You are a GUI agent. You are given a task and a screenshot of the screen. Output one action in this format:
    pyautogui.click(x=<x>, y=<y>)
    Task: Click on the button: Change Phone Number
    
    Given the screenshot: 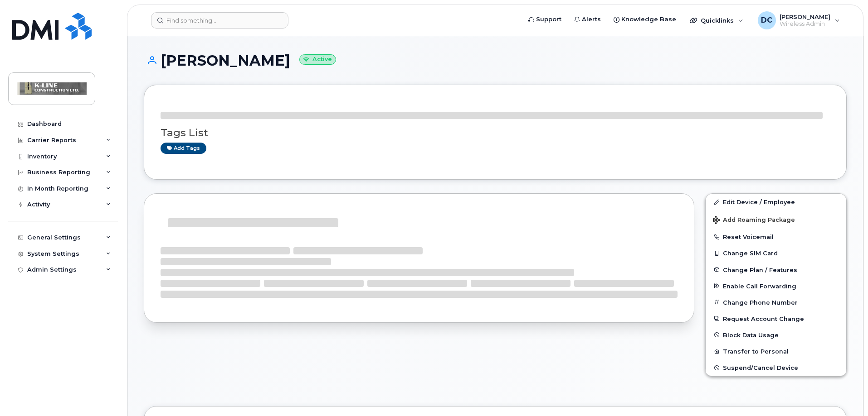 What is the action you would take?
    pyautogui.click(x=776, y=303)
    